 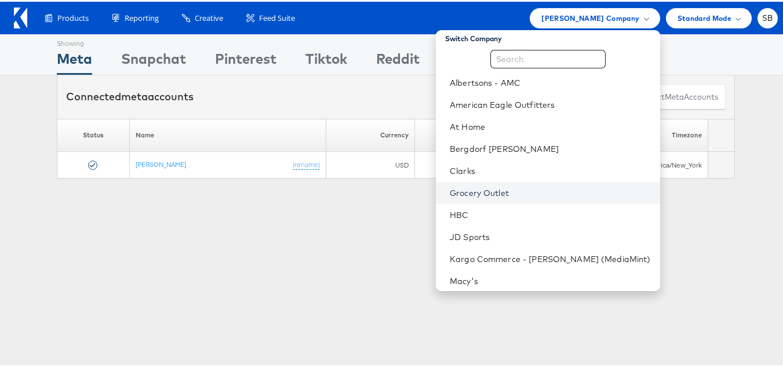 What do you see at coordinates (548, 57) in the screenshot?
I see `input: Search` at bounding box center [548, 57].